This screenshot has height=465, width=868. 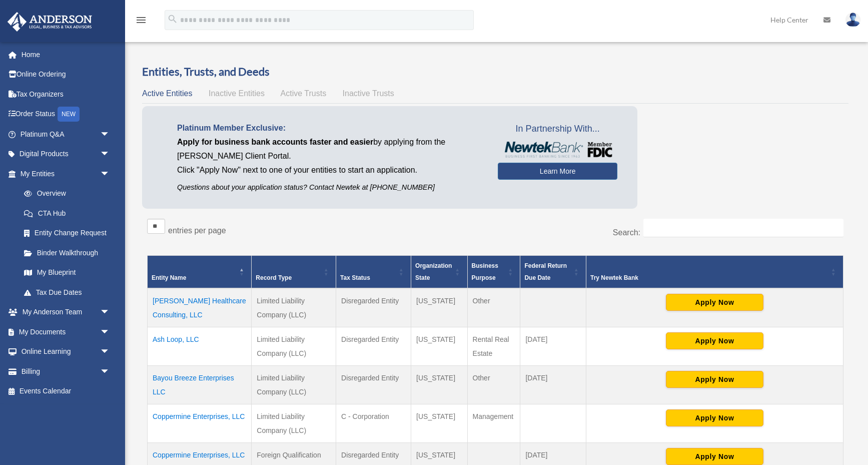 What do you see at coordinates (557, 150) in the screenshot?
I see `img: NewtekBankLogoSM.png` at bounding box center [557, 150].